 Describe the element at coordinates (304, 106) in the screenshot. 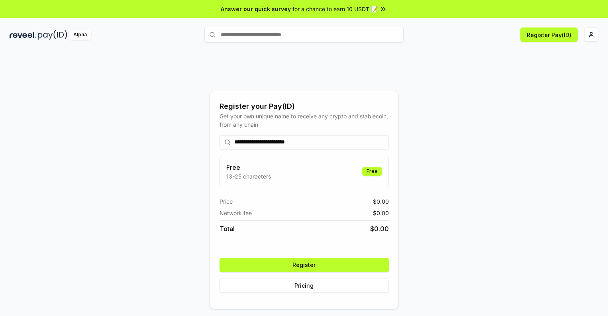

I see `div: Register your Pay(ID)` at that location.